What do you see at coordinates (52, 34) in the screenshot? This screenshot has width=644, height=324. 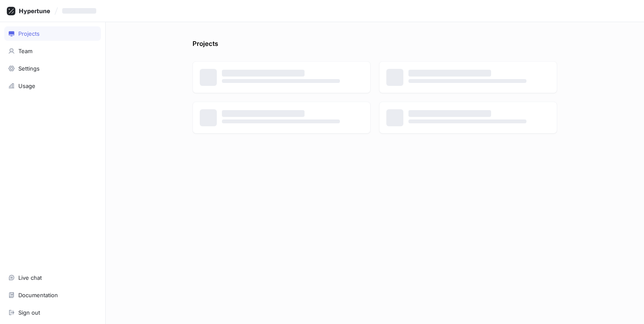 I see `a: Projects` at bounding box center [52, 34].